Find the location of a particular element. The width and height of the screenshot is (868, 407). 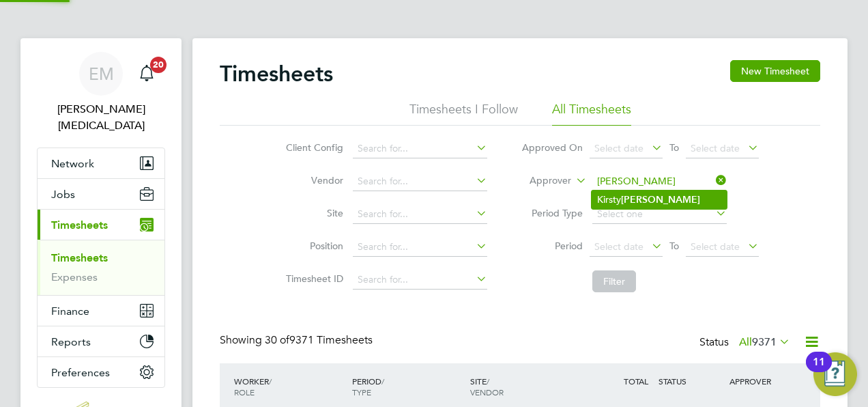

span: Timesheets is located at coordinates (79, 225).